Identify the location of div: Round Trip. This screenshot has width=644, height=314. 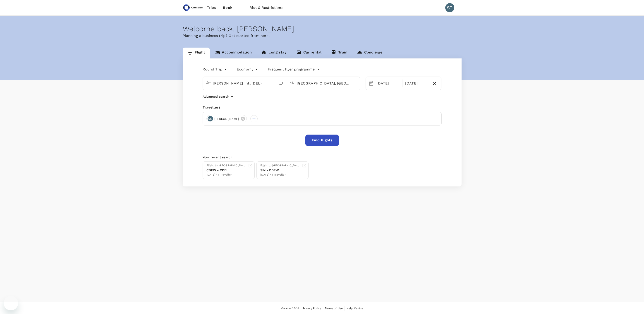
(215, 69).